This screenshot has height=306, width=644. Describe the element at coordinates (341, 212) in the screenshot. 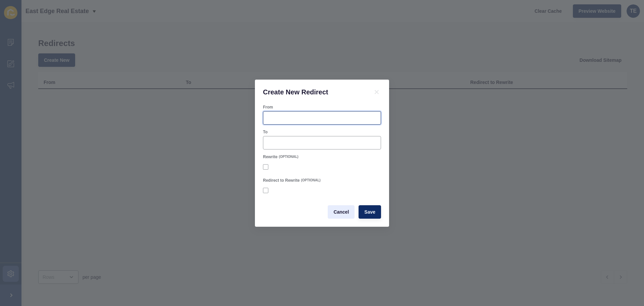

I see `span: Cancel` at that location.